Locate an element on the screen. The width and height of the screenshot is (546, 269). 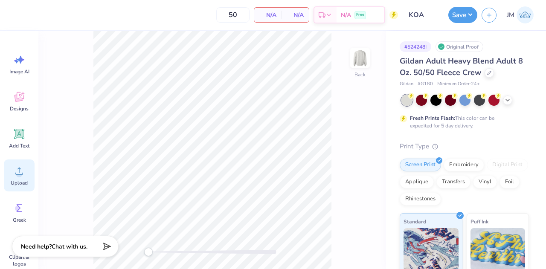
div: Transfers is located at coordinates (453, 182).